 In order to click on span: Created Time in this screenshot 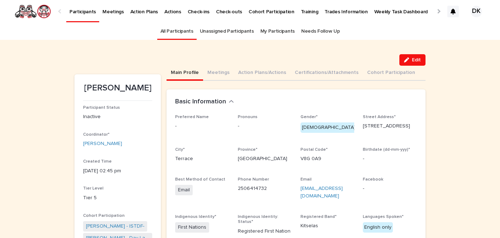, I will do `click(97, 161)`.